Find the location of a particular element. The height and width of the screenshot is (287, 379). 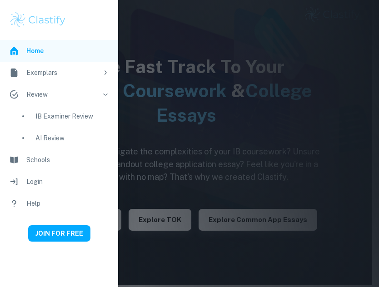

img: Clastify logo is located at coordinates (38, 20).